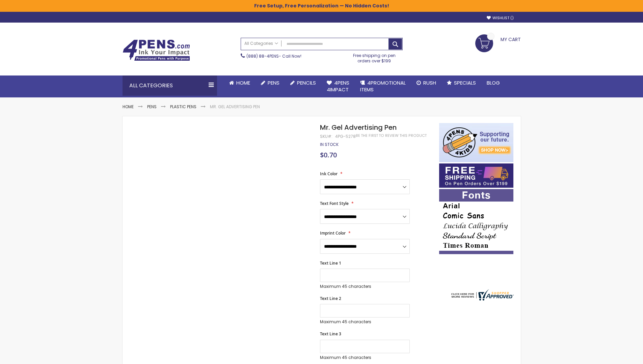 The width and height of the screenshot is (643, 364). Describe the element at coordinates (307, 82) in the screenshot. I see `span: Pencils` at that location.